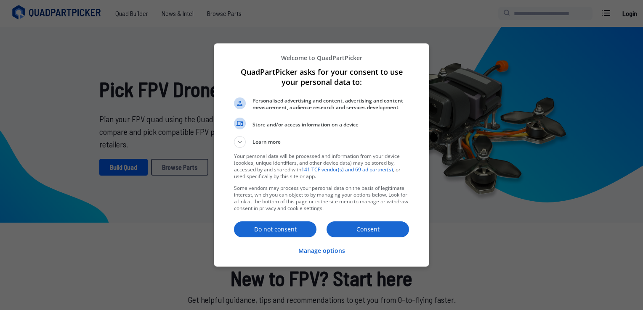 This screenshot has height=310, width=643. What do you see at coordinates (266, 143) in the screenshot?
I see `span: Learn more` at bounding box center [266, 143].